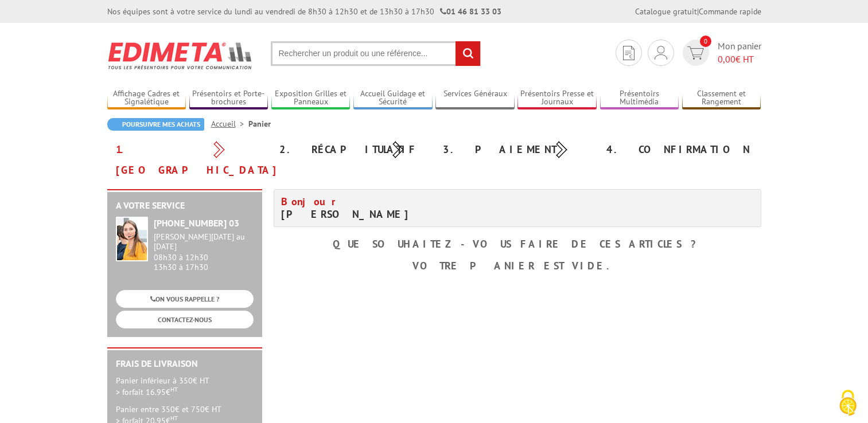  I want to click on a: Commande rapide, so click(730, 12).